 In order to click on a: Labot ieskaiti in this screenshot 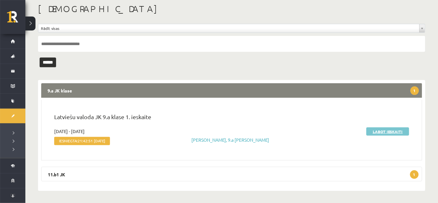, I will do `click(388, 131)`.